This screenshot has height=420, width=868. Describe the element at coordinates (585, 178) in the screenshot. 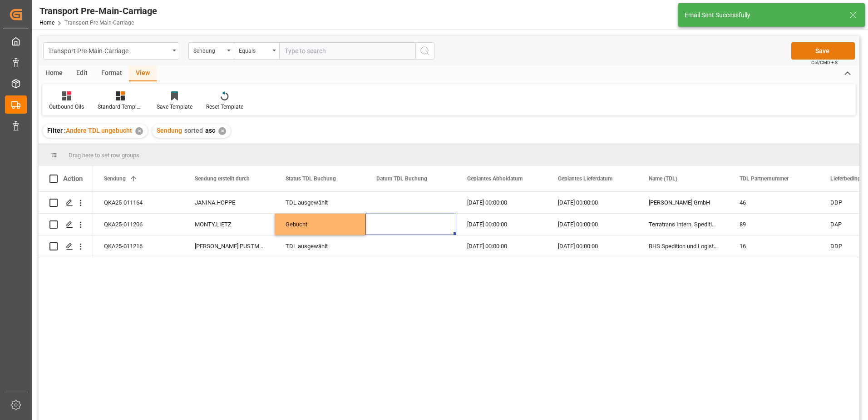

I see `span: Geplantes Lieferdatum` at that location.